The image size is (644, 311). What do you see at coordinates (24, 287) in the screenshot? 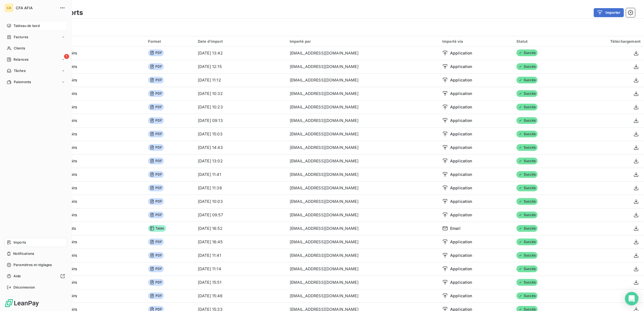
I see `span: Déconnexion` at bounding box center [24, 287].